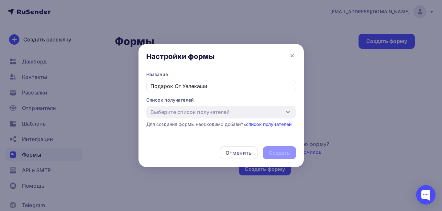  Describe the element at coordinates (221, 112) in the screenshot. I see `button: Выберите список получателей` at that location.